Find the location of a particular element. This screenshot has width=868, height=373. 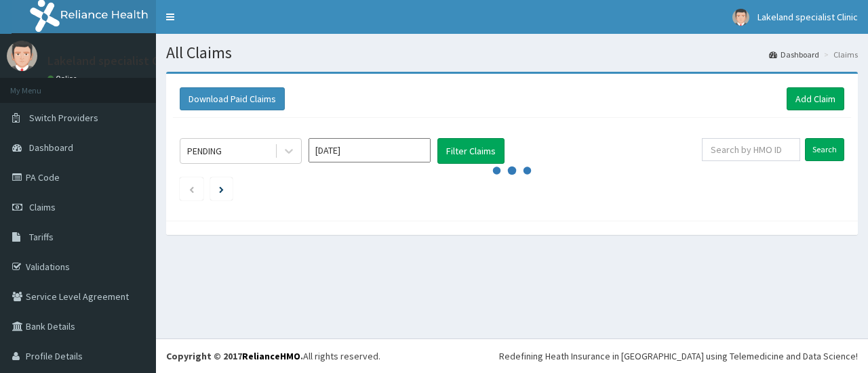

a: Add Claim is located at coordinates (815, 99).